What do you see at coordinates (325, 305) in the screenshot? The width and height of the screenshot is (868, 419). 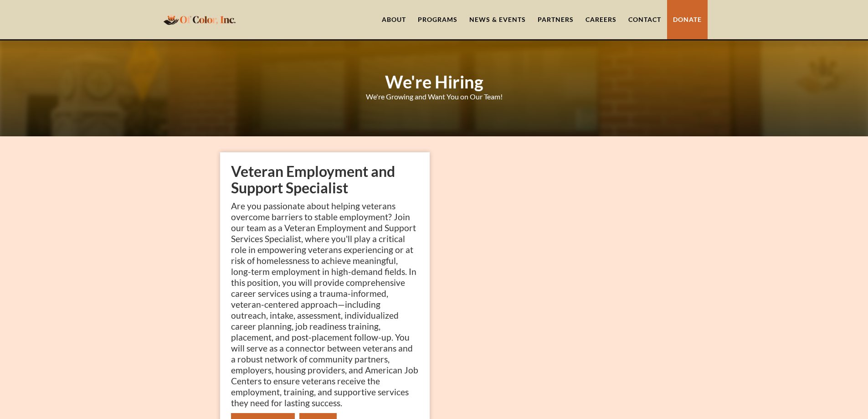 I see `p: Are you passionate about helping veterans overcome barriers to stable employment? Join our team a...` at bounding box center [325, 305].